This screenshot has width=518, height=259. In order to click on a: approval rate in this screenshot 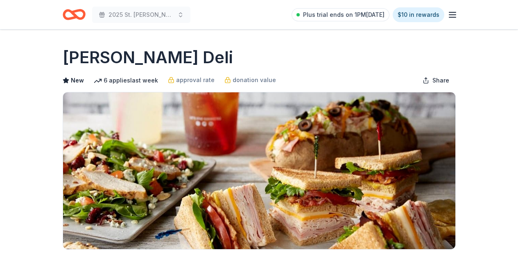, I will do `click(191, 80)`.